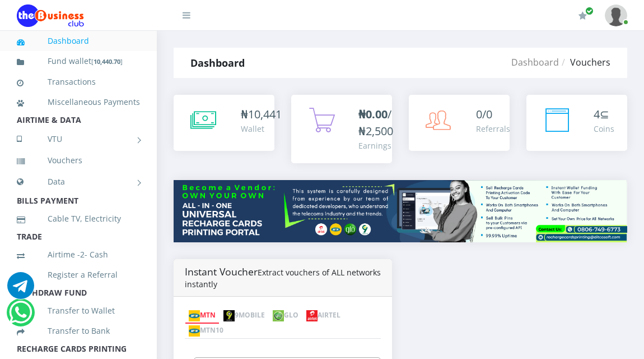 The width and height of the screenshot is (644, 359). What do you see at coordinates (78, 61) in the screenshot?
I see `a: Fund wallet[10,440.70]` at bounding box center [78, 61].